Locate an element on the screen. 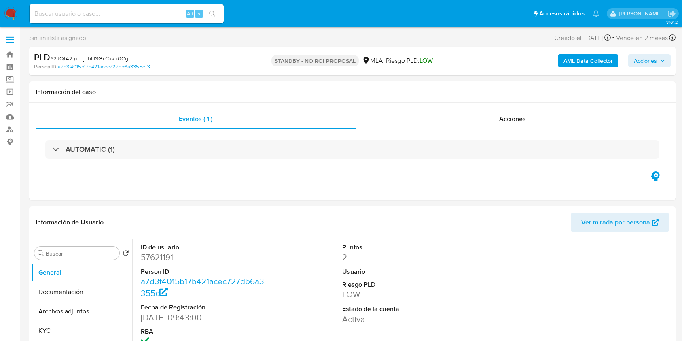 The height and width of the screenshot is (341, 682). div: MLA is located at coordinates (372, 61).